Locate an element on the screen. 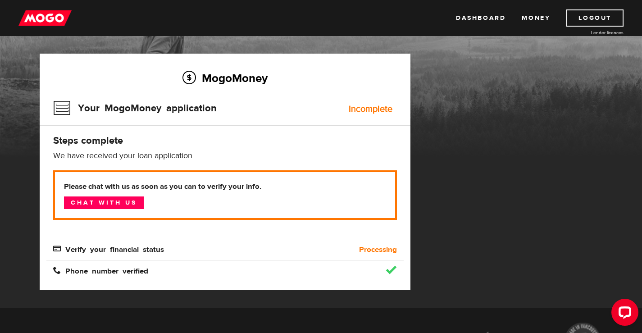 This screenshot has width=642, height=333. span: Phone number verified is located at coordinates (100, 270).